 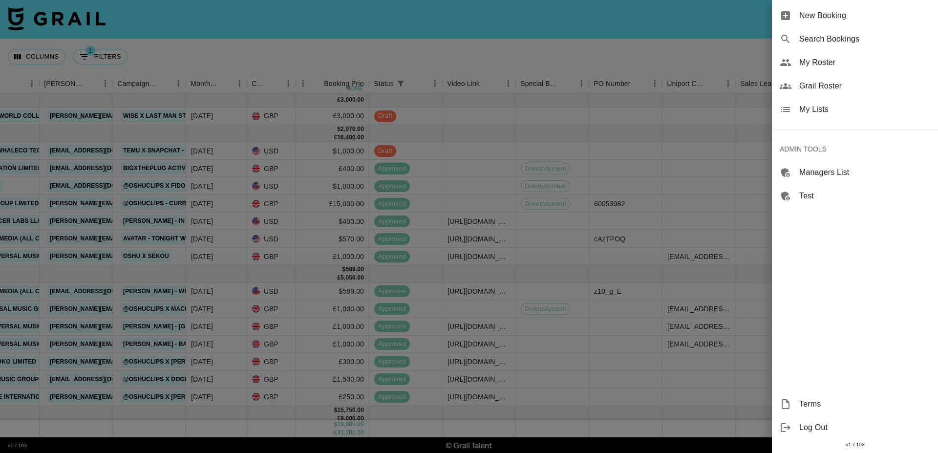 What do you see at coordinates (864, 109) in the screenshot?
I see `span: My Lists` at bounding box center [864, 109].